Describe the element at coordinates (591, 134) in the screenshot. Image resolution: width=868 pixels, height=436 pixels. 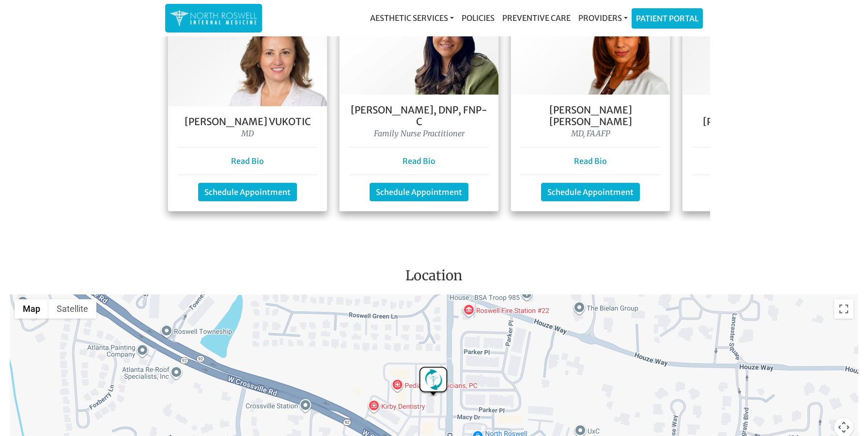
I see `i: MD, FAAFP` at that location.